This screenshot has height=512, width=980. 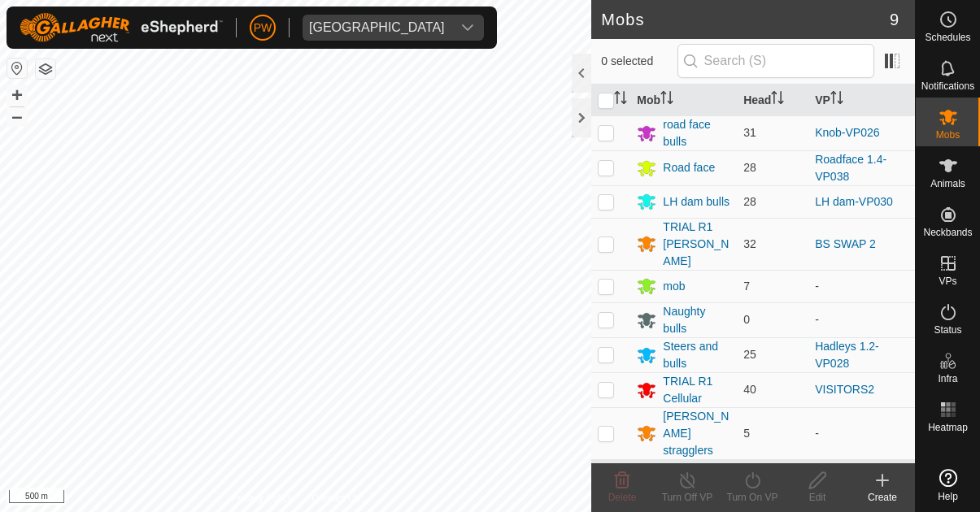 I want to click on span: 40, so click(x=750, y=390).